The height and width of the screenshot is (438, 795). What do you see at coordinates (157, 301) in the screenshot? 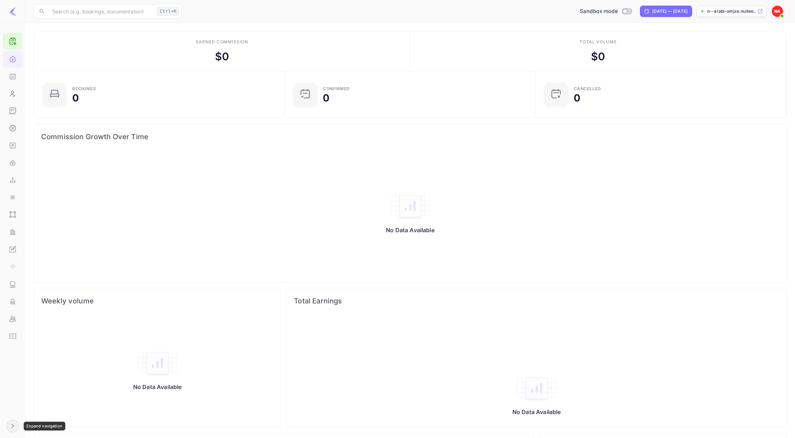
I see `span: Weekly volume` at bounding box center [157, 301].